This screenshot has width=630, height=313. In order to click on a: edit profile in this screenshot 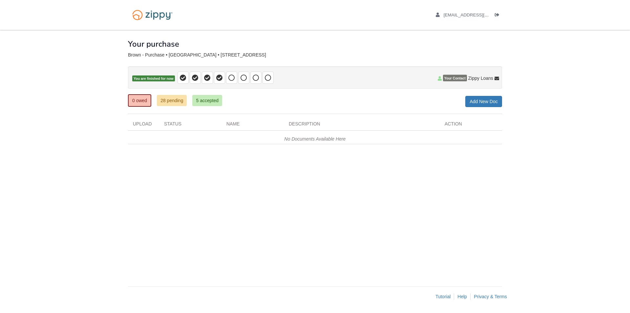, I will do `click(477, 16)`.